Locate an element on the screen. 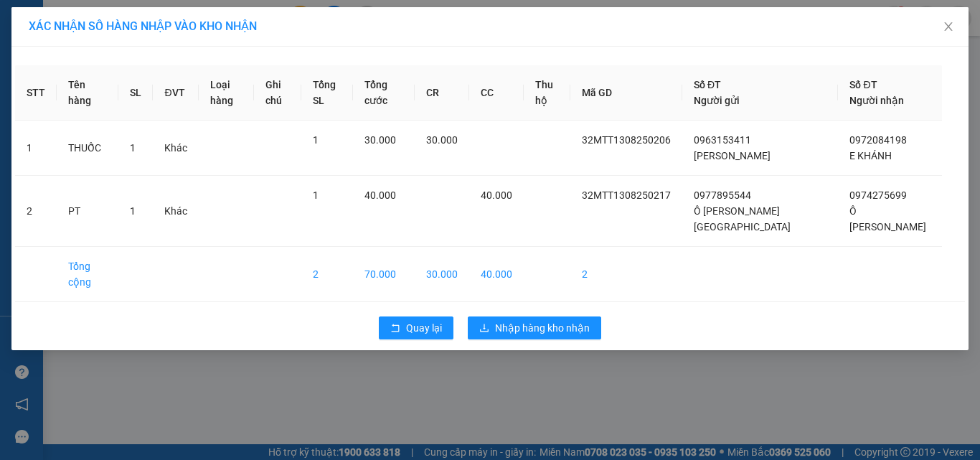 The image size is (980, 460). span: close is located at coordinates (948, 26).